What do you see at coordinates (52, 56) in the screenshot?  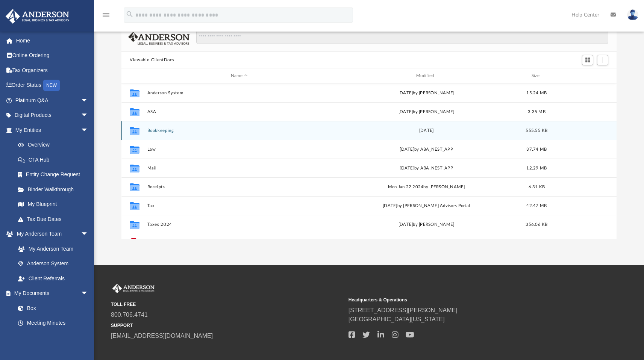 I see `a: Online Ordering` at bounding box center [52, 56].